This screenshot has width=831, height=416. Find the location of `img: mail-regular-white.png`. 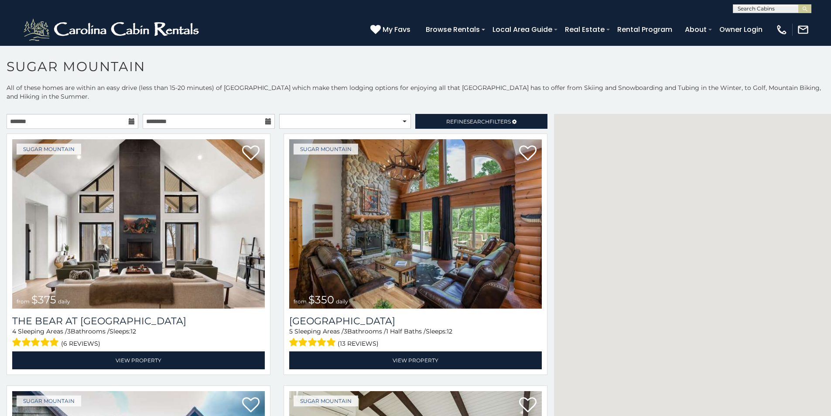

img: mail-regular-white.png is located at coordinates (803, 30).